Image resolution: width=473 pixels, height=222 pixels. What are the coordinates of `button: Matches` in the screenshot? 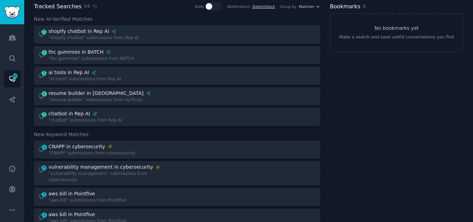 It's located at (309, 7).